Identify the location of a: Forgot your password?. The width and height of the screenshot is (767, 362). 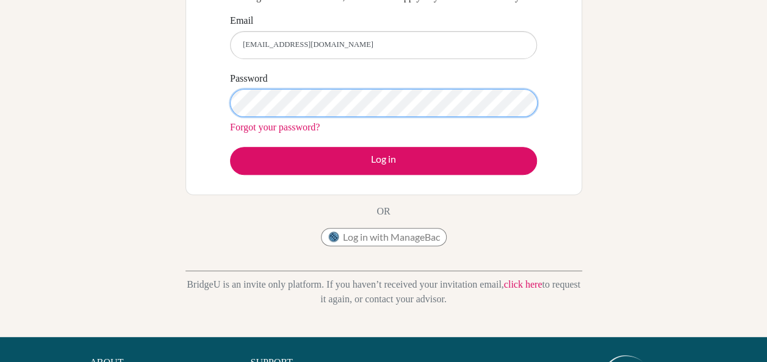
(274, 127).